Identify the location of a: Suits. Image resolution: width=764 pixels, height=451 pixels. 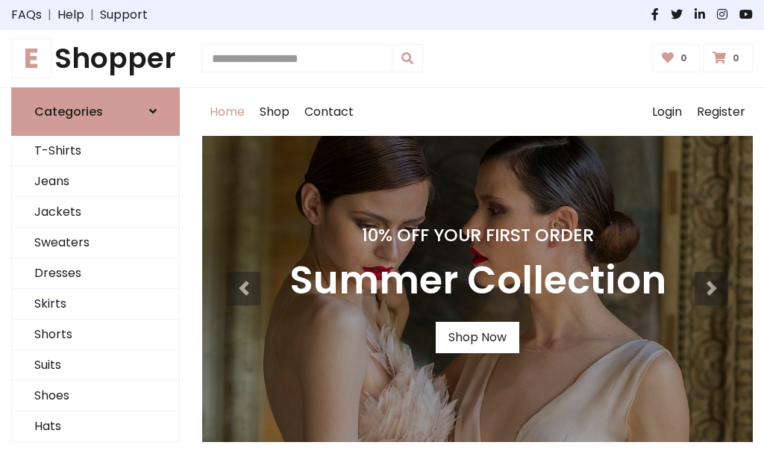
(95, 365).